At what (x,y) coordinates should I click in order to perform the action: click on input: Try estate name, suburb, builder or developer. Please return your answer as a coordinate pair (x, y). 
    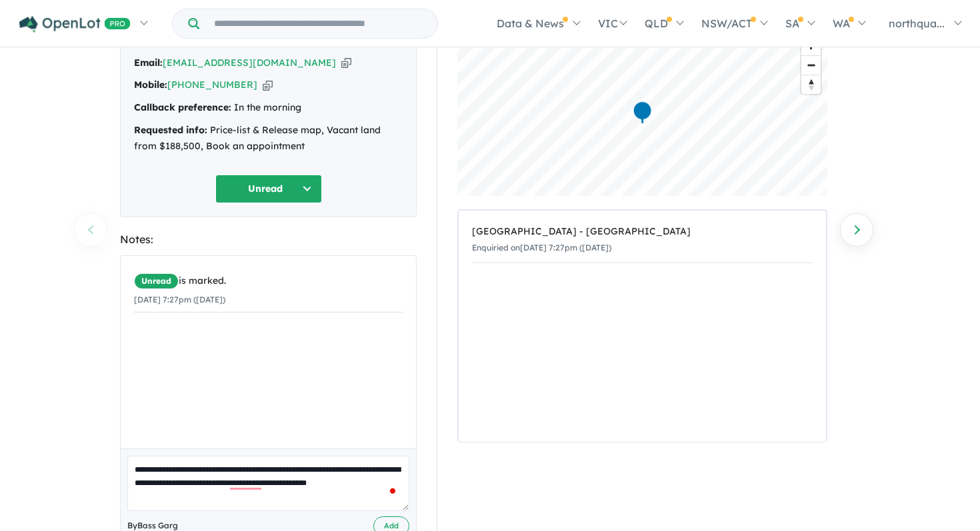
    Looking at the image, I should click on (318, 24).